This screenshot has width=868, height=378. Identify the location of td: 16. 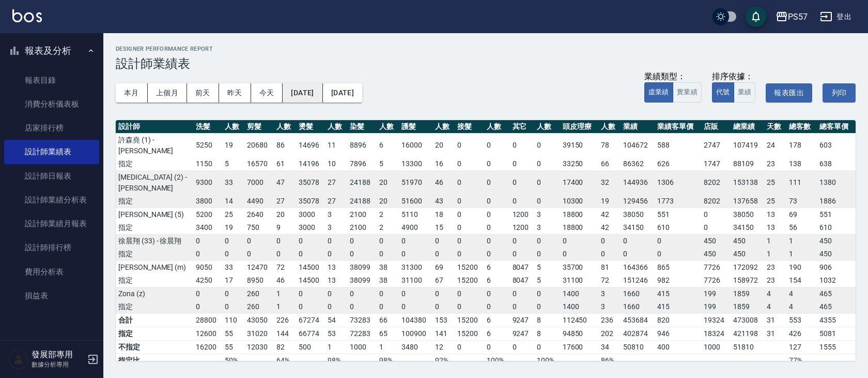
(443, 164).